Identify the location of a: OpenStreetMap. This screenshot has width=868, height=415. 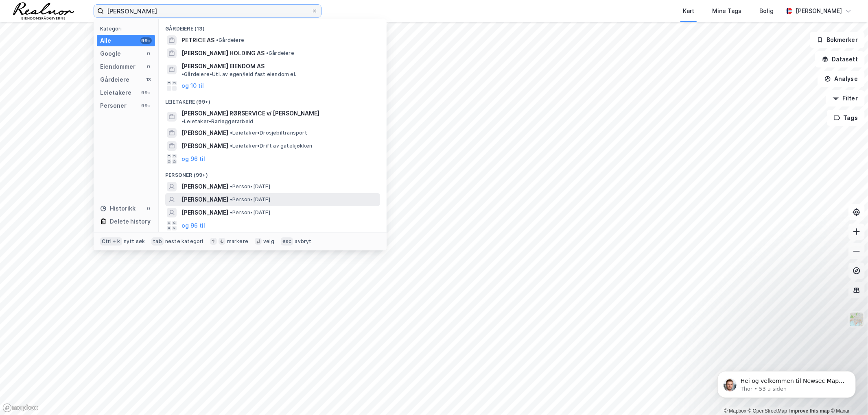
(768, 411).